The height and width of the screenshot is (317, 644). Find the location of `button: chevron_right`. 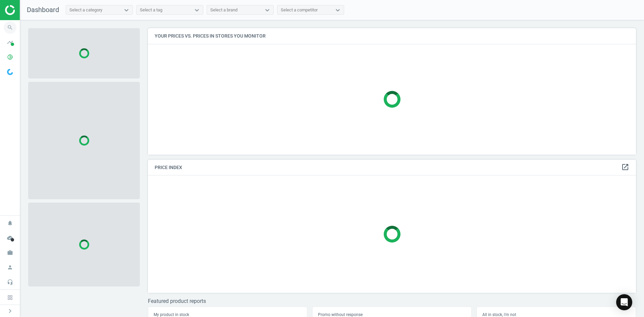

button: chevron_right is located at coordinates (10, 311).